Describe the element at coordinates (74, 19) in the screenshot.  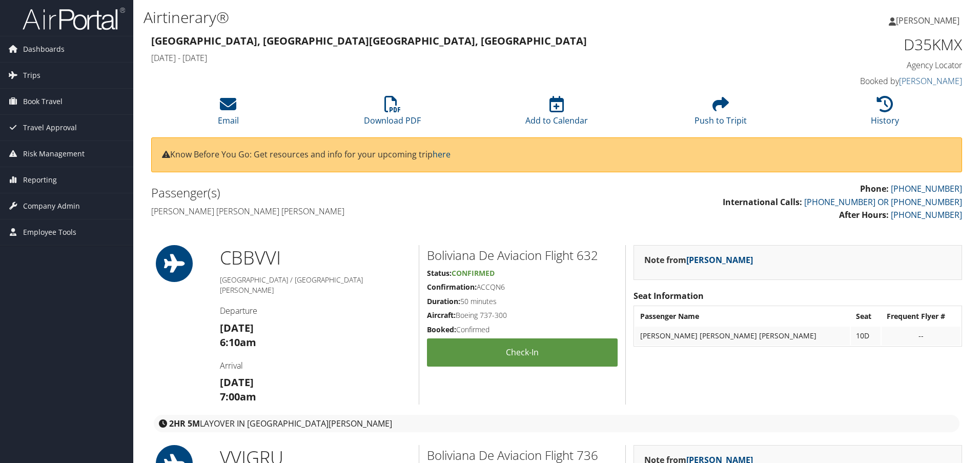
I see `img: airportal-logo.png` at that location.